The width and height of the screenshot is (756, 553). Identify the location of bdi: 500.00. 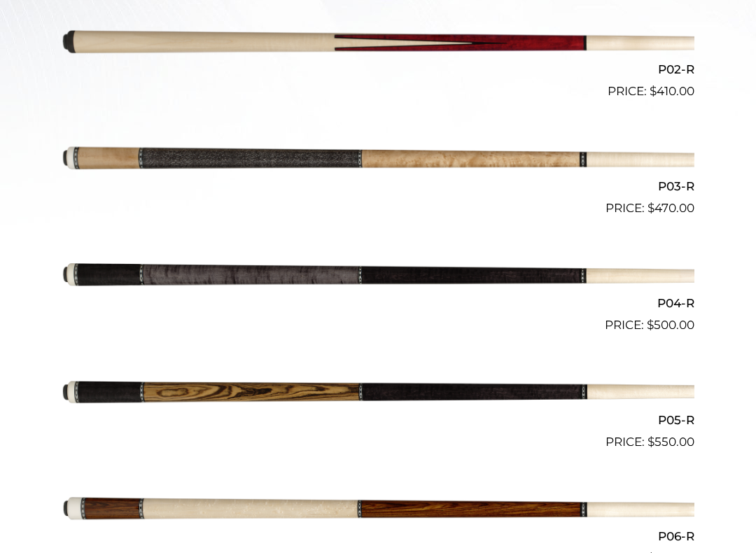
(670, 325).